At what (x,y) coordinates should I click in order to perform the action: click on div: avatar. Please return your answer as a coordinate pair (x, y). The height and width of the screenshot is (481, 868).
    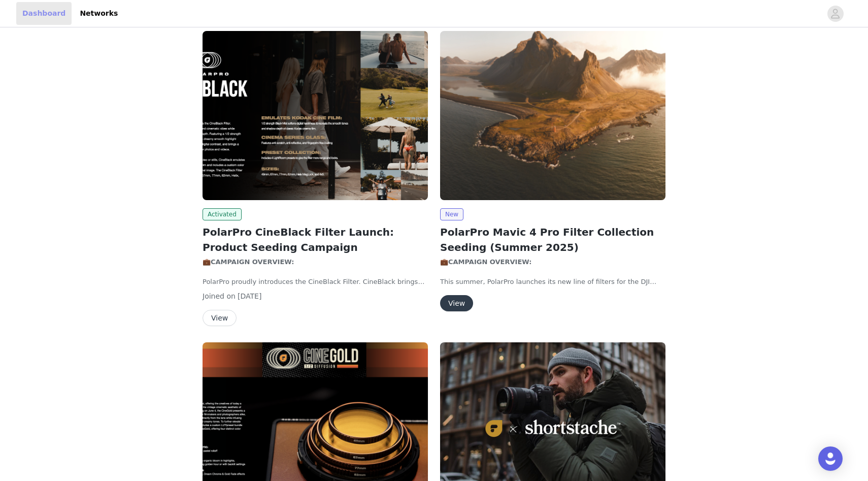
    Looking at the image, I should click on (835, 14).